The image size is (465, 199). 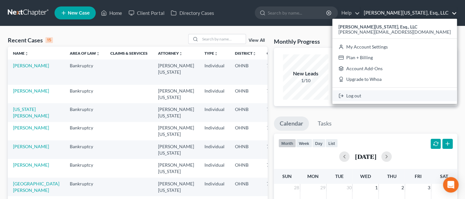 I want to click on div: Recent Cases, so click(x=30, y=40).